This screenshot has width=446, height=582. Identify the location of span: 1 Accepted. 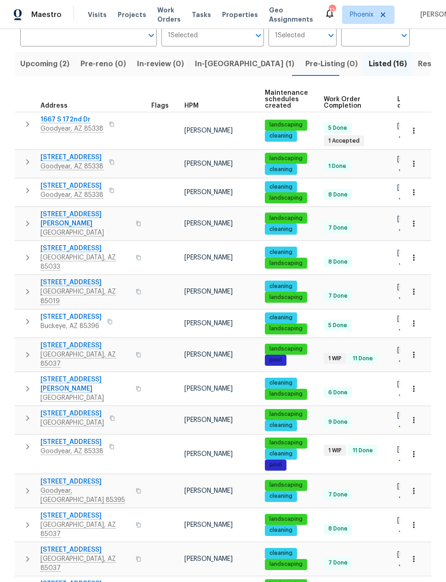
(344, 141).